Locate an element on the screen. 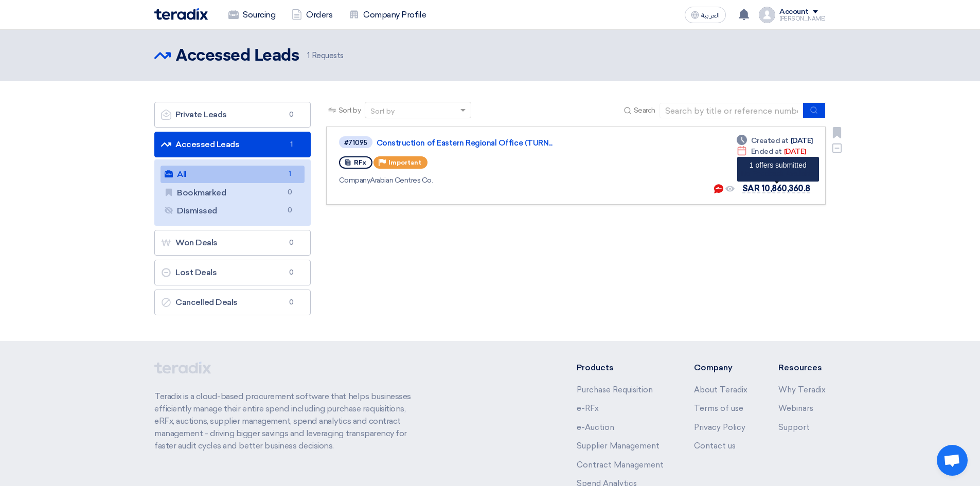 This screenshot has width=980, height=486. a: Privacy Policy is located at coordinates (720, 427).